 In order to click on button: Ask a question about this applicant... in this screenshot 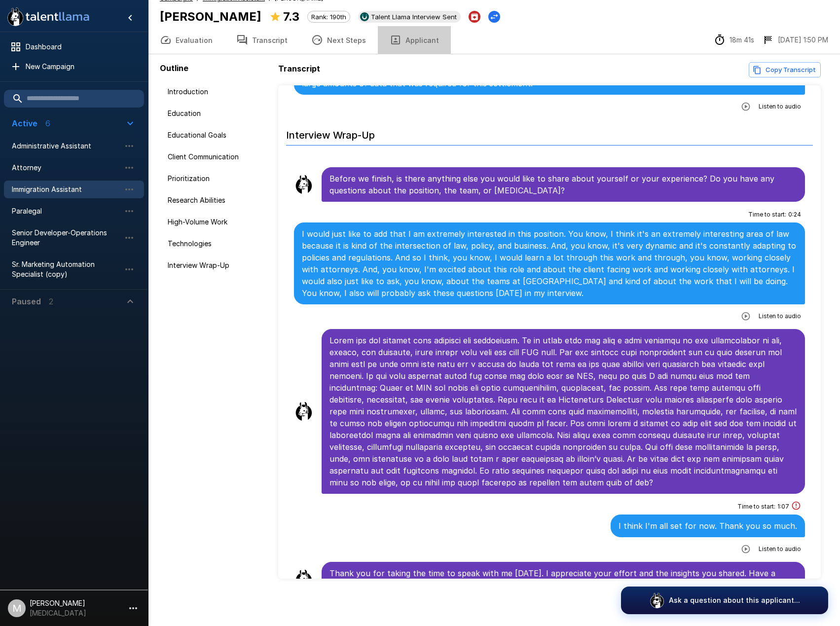, I will do `click(725, 600)`.